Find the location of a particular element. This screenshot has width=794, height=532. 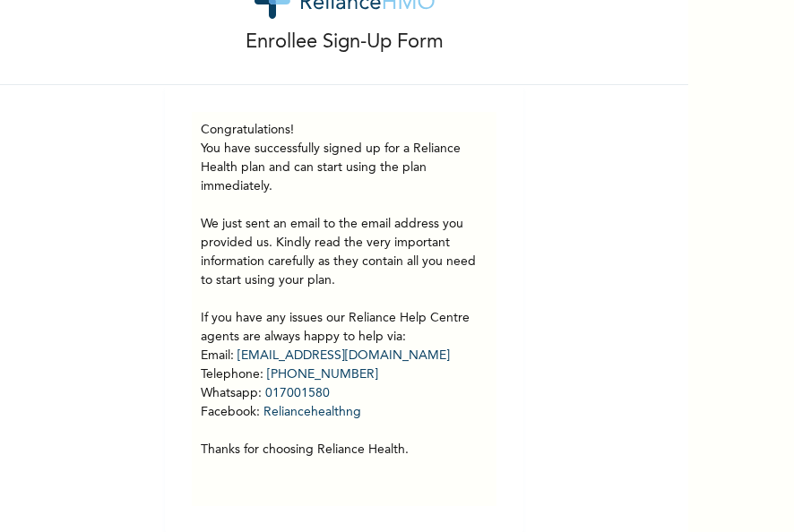

p: Enrollee Sign-Up Form is located at coordinates (344, 43).